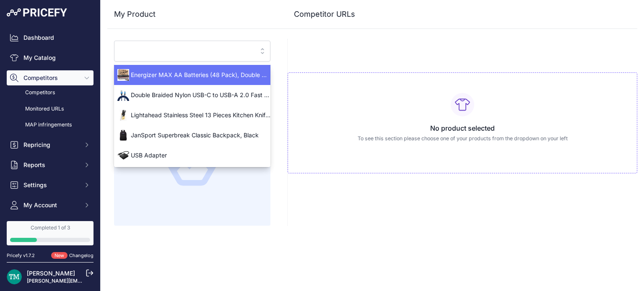 This screenshot has height=291, width=644. Describe the element at coordinates (192, 115) in the screenshot. I see `span: Lightahead Stainless Steel 13 Pieces Kitchen Knife Set with Rubber Wood Block` at that location.